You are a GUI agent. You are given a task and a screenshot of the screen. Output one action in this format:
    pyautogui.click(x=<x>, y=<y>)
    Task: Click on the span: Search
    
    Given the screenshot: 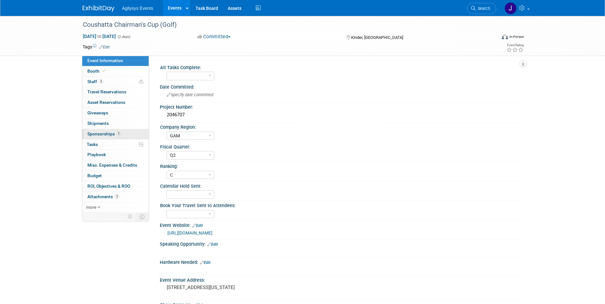 What is the action you would take?
    pyautogui.click(x=483, y=8)
    